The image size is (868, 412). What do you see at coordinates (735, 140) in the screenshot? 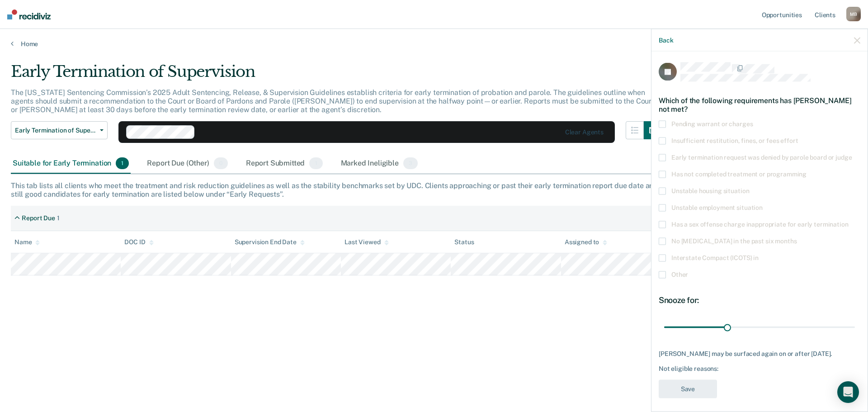
I see `span: Insufficient restitution, fines, or fees effort` at bounding box center [735, 140].